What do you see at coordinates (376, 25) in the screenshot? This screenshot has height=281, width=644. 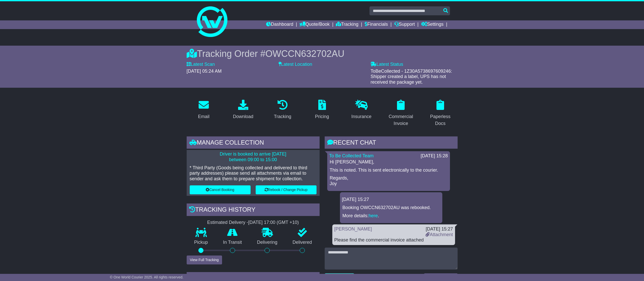 I see `a: Financials` at bounding box center [376, 25].